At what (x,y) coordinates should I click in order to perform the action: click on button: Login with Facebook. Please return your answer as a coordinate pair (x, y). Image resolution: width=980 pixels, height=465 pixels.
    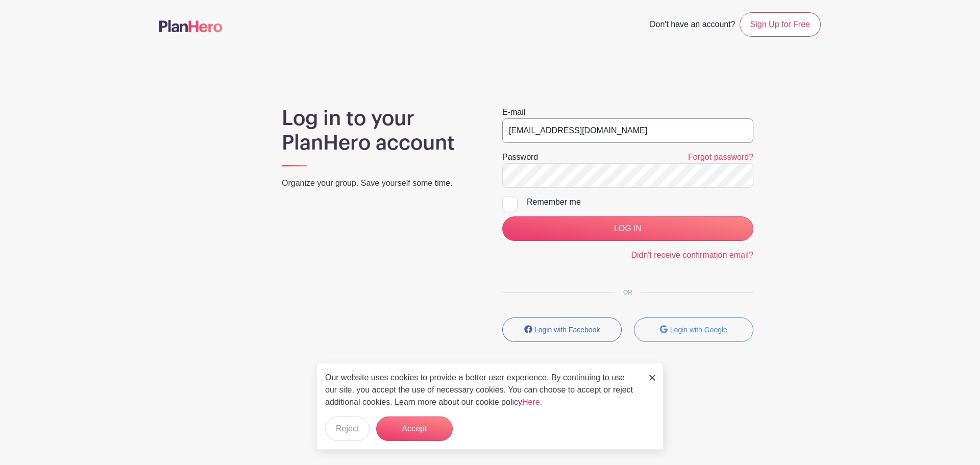
    Looking at the image, I should click on (562, 330).